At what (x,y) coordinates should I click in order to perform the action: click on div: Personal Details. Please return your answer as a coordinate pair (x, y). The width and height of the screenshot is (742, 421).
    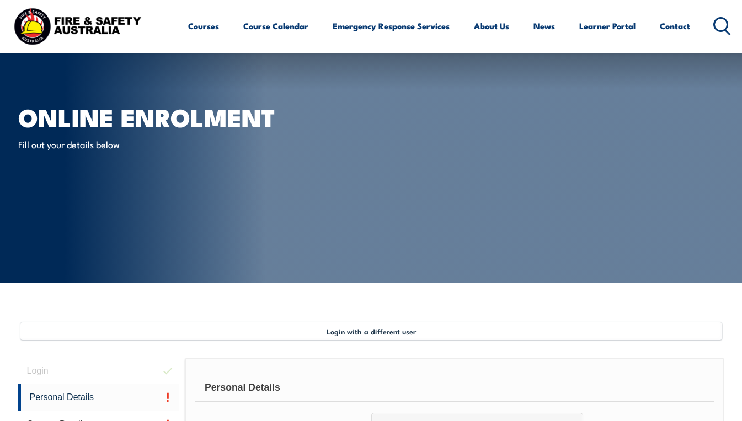
    Looking at the image, I should click on (454, 388).